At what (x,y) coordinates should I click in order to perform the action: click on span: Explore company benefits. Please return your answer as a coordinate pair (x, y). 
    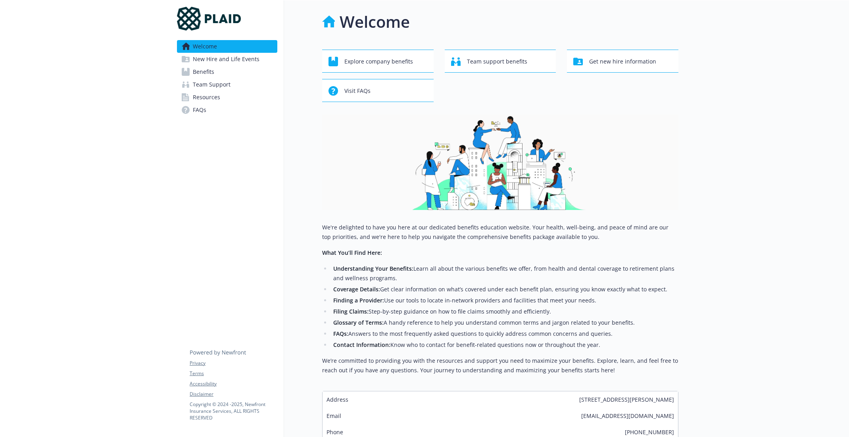
    Looking at the image, I should click on (379, 62).